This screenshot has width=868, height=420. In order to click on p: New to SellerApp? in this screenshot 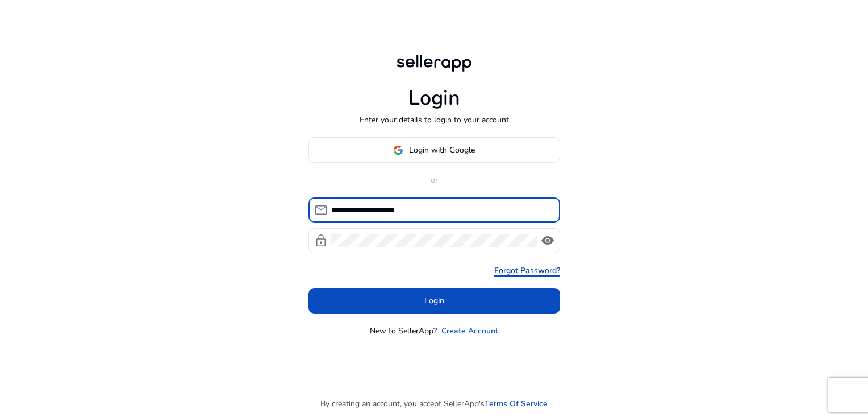, I will do `click(403, 330)`.